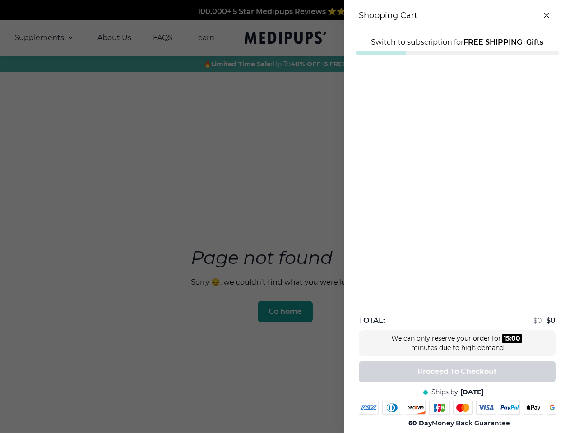  What do you see at coordinates (459, 423) in the screenshot?
I see `span: Money Back Guarantee` at bounding box center [459, 423].